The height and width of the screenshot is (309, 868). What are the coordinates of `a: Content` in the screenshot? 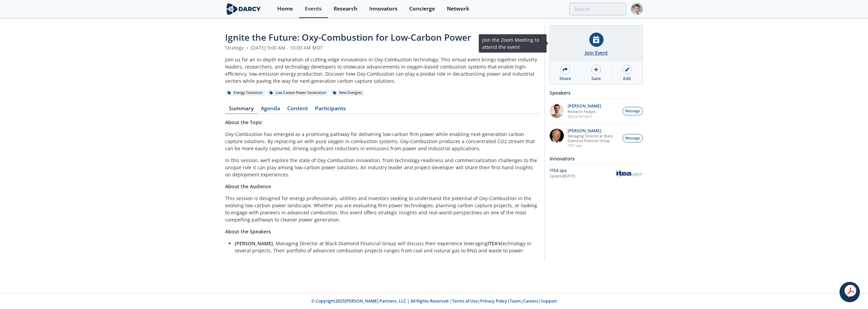 It's located at (297, 110).